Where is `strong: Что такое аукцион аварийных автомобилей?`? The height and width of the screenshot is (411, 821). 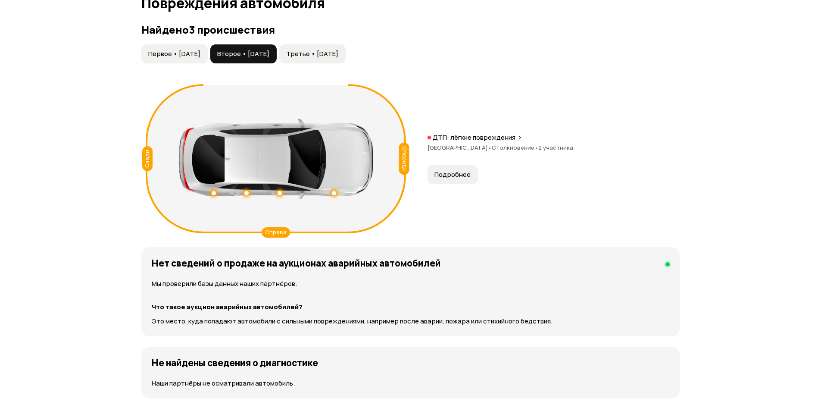
strong: Что такое аукцион аварийных автомобилей? is located at coordinates (227, 307).